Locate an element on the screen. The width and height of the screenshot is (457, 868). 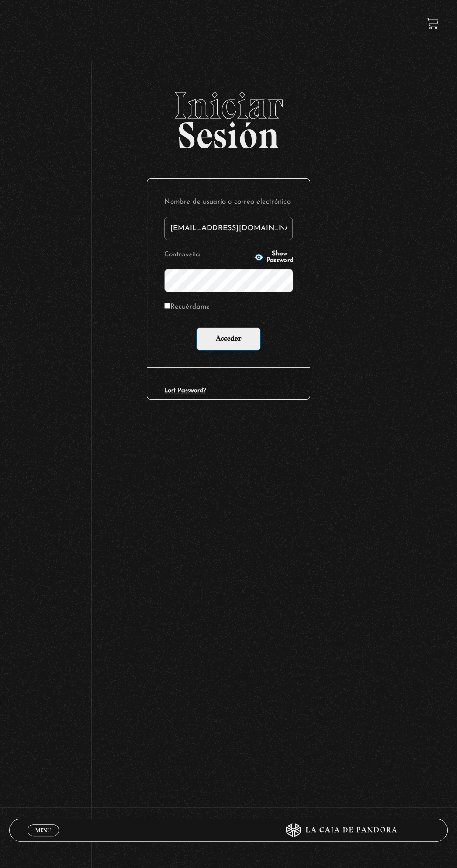
input: Recuérdame is located at coordinates (167, 306).